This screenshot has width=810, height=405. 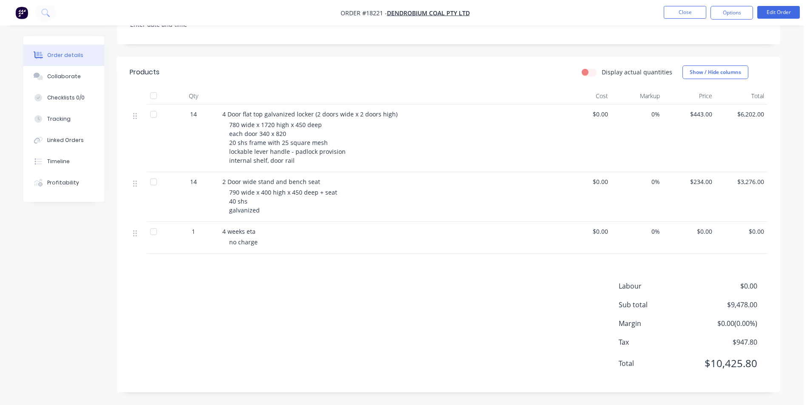 What do you see at coordinates (689, 182) in the screenshot?
I see `span: $234.00` at bounding box center [689, 182].